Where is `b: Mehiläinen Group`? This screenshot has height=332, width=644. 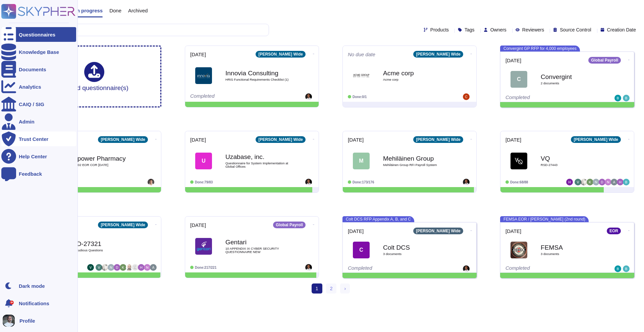 b: Mehiläinen Group is located at coordinates (417, 158).